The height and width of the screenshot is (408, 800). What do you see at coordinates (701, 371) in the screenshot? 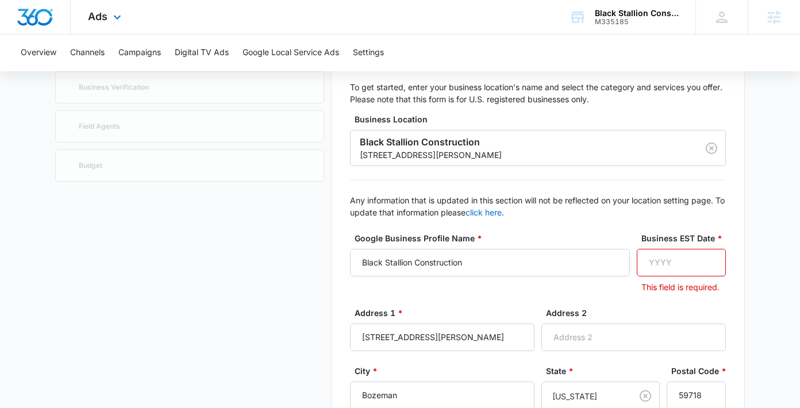
I see `label: Postal Code` at bounding box center [701, 371].